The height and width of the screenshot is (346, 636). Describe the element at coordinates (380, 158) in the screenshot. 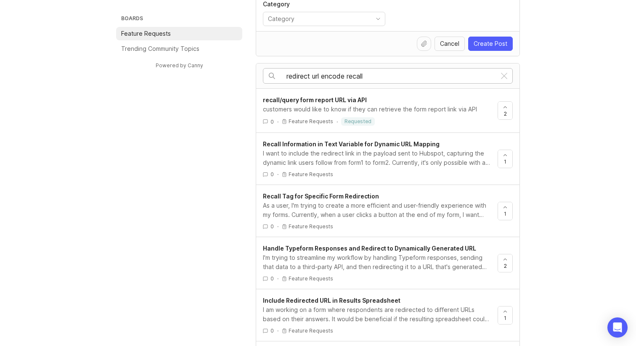

I see `a: Recall Information in Text Variable for Dynamic URL MappingI want to include the redirect link in...` at that location.